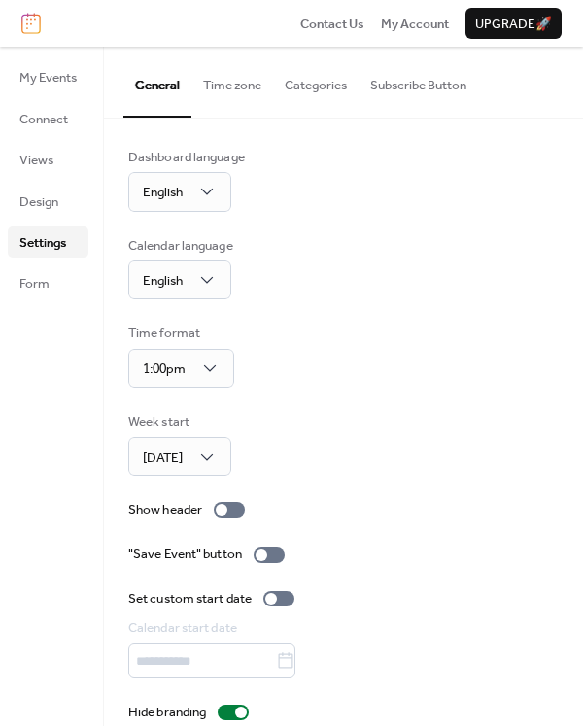  I want to click on a: My Account, so click(415, 23).